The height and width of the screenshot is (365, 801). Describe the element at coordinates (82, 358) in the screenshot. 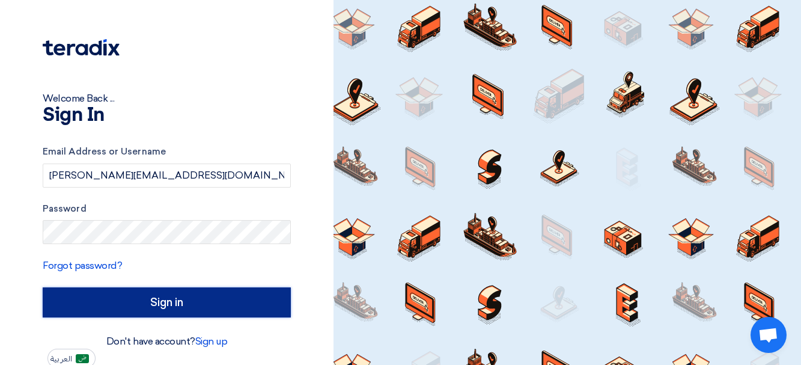

I see `img: ar-AR.png` at that location.